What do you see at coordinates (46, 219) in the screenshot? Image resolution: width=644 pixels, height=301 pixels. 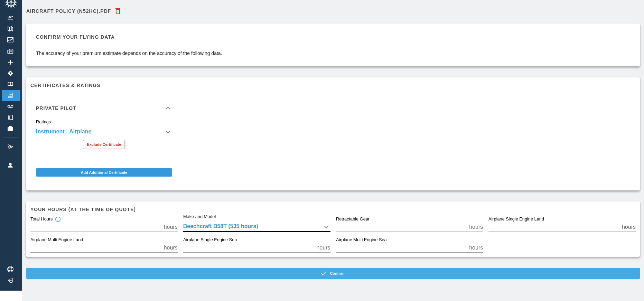 I see `div: Total Hours` at bounding box center [46, 219].